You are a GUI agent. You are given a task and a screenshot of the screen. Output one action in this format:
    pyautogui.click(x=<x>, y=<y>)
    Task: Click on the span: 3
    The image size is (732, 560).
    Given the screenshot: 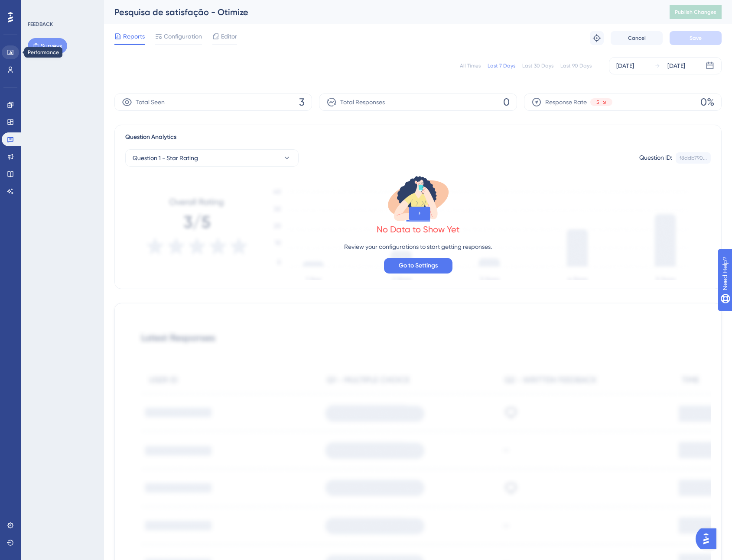 What is the action you would take?
    pyautogui.click(x=302, y=102)
    